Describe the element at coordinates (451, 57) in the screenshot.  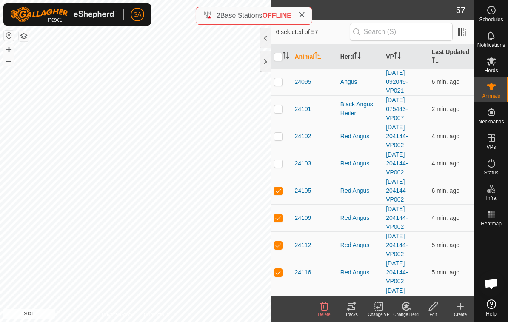
I see `th: Last Updated` at that location.